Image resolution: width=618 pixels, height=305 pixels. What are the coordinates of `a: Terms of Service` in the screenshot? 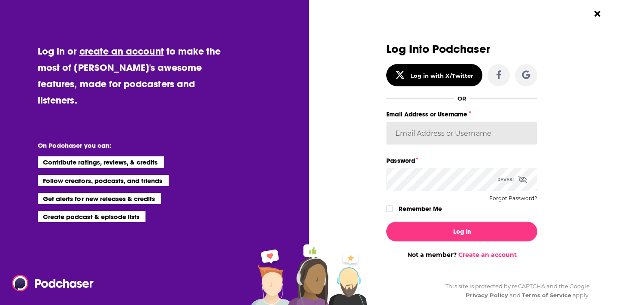 It's located at (546, 295).